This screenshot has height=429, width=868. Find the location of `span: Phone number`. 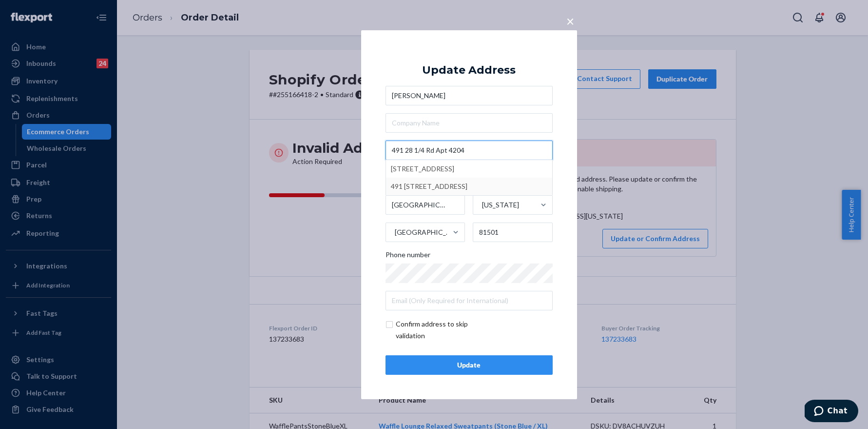

span: Phone number is located at coordinates (408, 257).